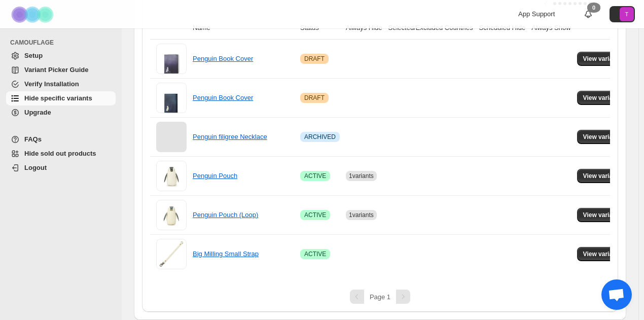 The height and width of the screenshot is (320, 644). I want to click on div: チャットを開く, so click(617, 295).